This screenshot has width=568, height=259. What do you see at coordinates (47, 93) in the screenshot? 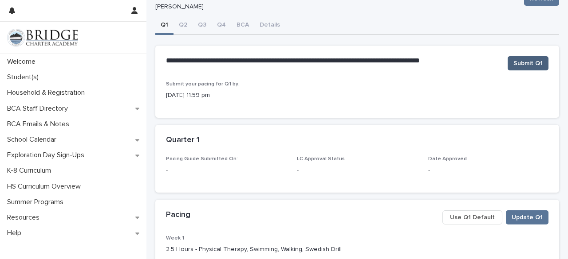
I see `p: Household & Registration` at bounding box center [47, 93].